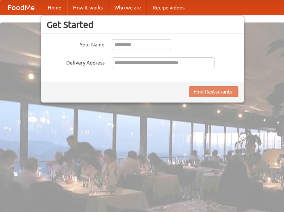 This screenshot has width=284, height=212. I want to click on button: Find Restaurants!, so click(214, 92).